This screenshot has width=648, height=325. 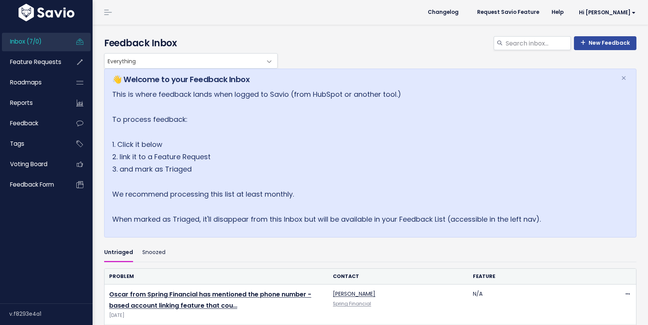 I want to click on span: Tags, so click(x=17, y=144).